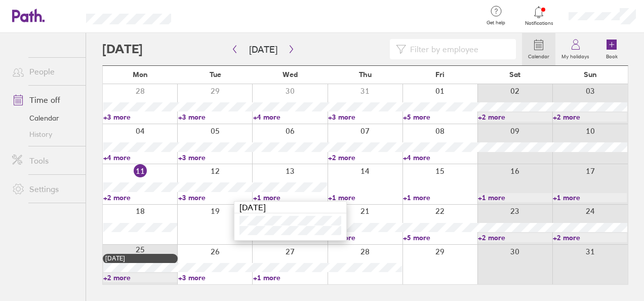 Image resolution: width=644 pixels, height=301 pixels. Describe the element at coordinates (575, 49) in the screenshot. I see `a: My holidays` at that location.